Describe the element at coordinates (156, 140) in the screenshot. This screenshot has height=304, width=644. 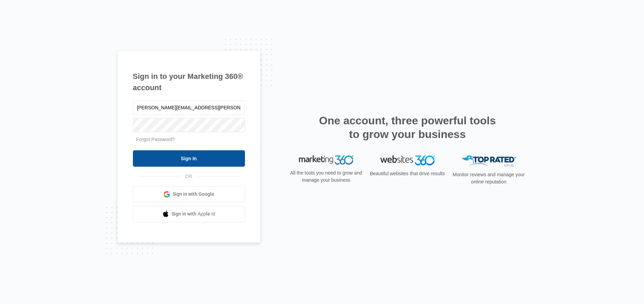
I see `a: Forgot Password?` at that location.